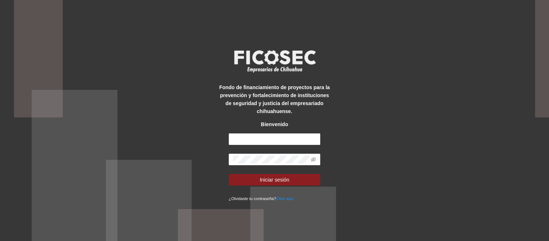  What do you see at coordinates (275, 180) in the screenshot?
I see `button: Iniciar sesión` at bounding box center [275, 180].